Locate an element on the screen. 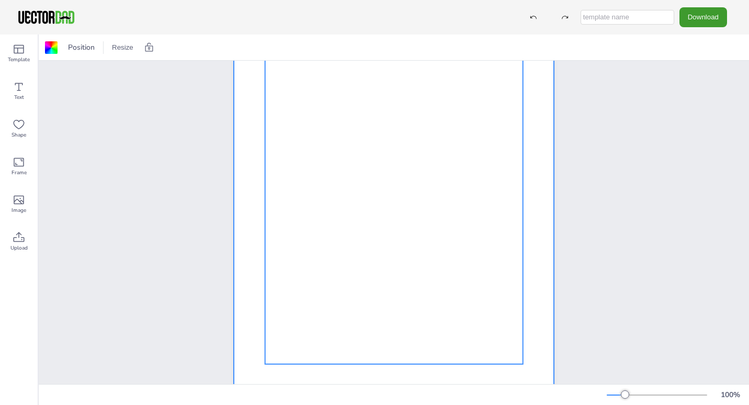 This screenshot has height=405, width=749. button: Resize is located at coordinates (122, 48).